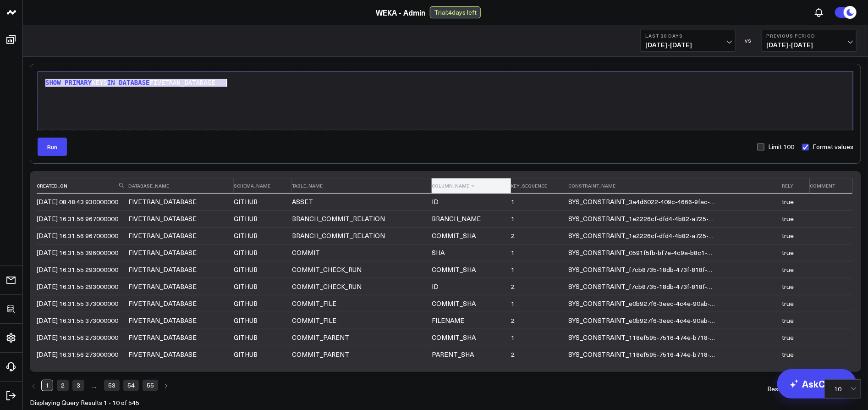 The width and height of the screenshot is (868, 410). Describe the element at coordinates (362, 186) in the screenshot. I see `th: table_name` at that location.